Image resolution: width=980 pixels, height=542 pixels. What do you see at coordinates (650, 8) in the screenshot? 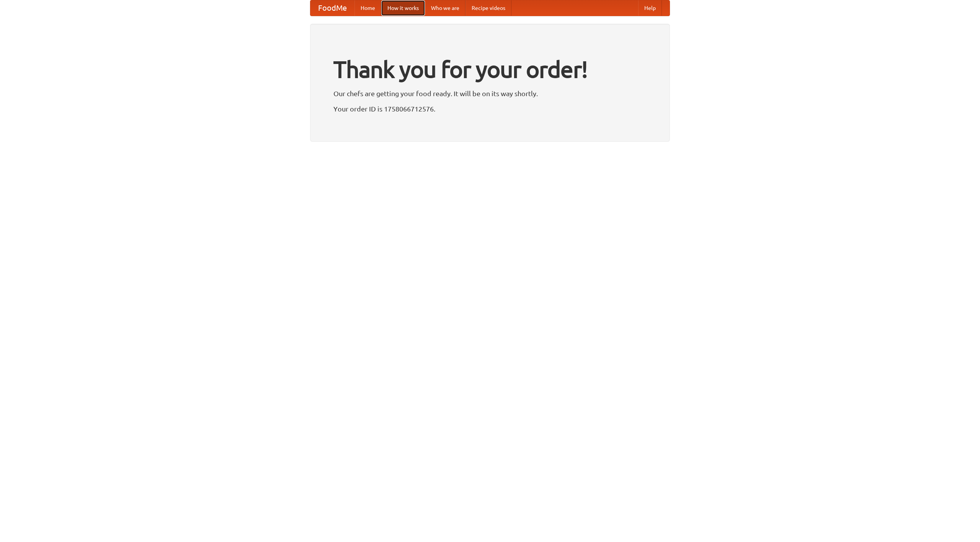
I see `a: Help` at bounding box center [650, 8].